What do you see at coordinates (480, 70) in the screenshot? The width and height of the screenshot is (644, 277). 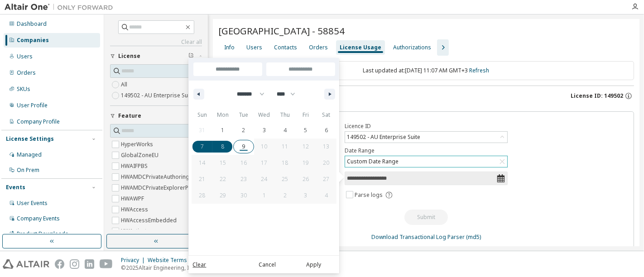 I see `a: Refresh` at bounding box center [480, 70].